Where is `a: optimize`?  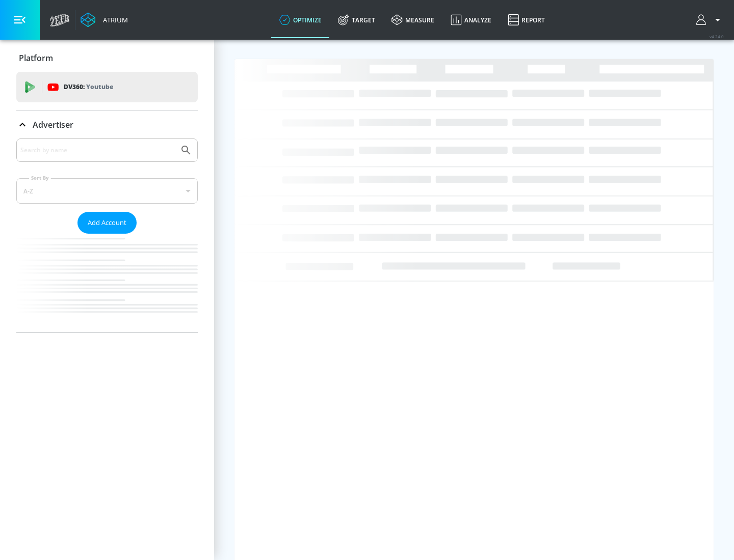 a: optimize is located at coordinates (301, 20).